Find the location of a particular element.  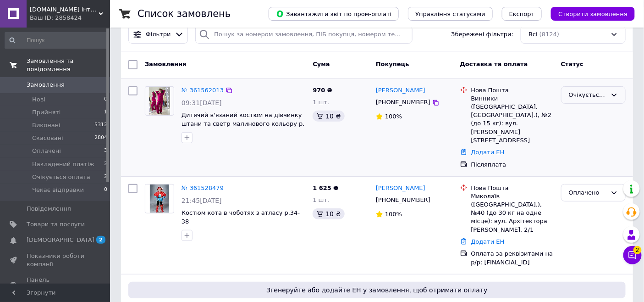

span: Cума is located at coordinates (321, 64).